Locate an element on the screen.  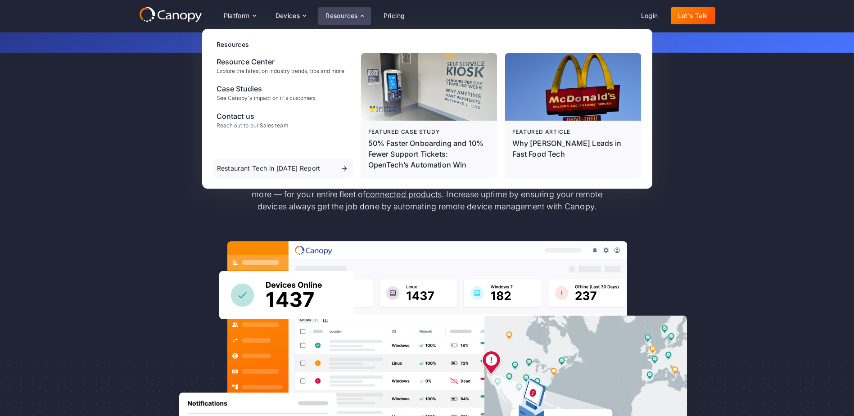
div: Contact us is located at coordinates (252, 116).